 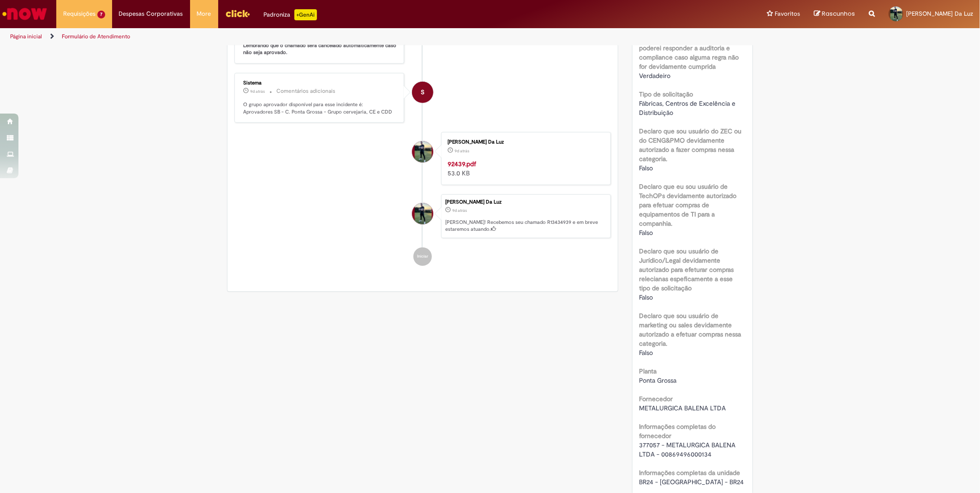 I want to click on div: Sistema, so click(x=320, y=83).